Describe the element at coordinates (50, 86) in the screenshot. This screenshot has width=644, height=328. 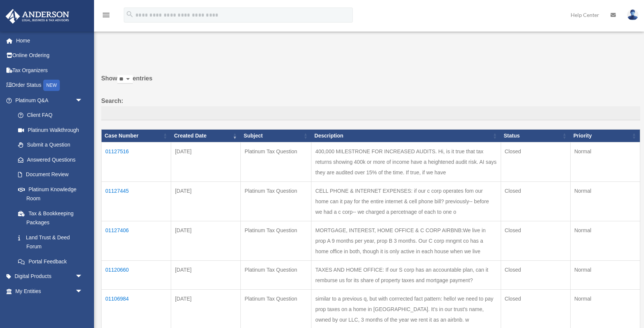
I see `a: Order StatusNEW` at that location.